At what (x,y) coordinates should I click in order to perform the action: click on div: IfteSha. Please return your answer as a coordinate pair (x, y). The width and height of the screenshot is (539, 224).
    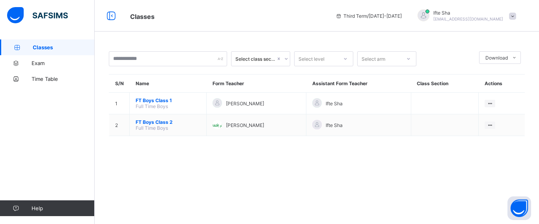
    Looking at the image, I should click on (465, 16).